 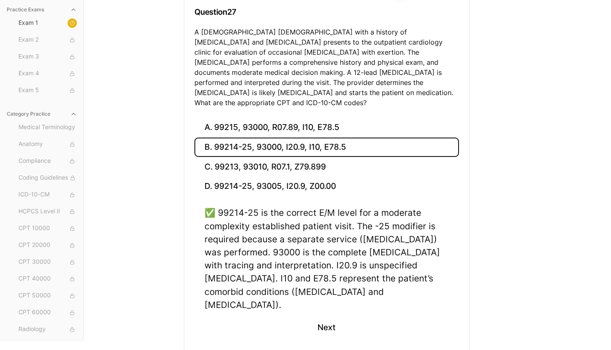 What do you see at coordinates (47, 144) in the screenshot?
I see `span: Anatomy` at bounding box center [47, 144].